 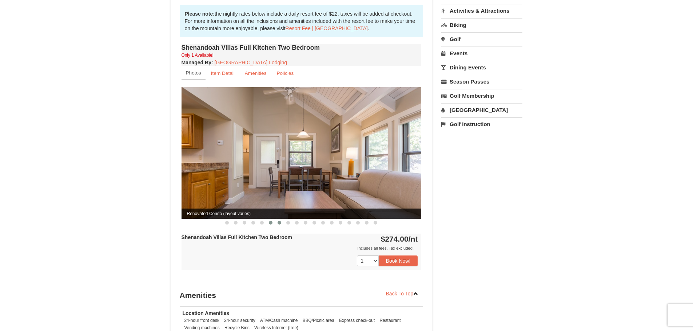 I want to click on a: Golf Membership, so click(x=481, y=96).